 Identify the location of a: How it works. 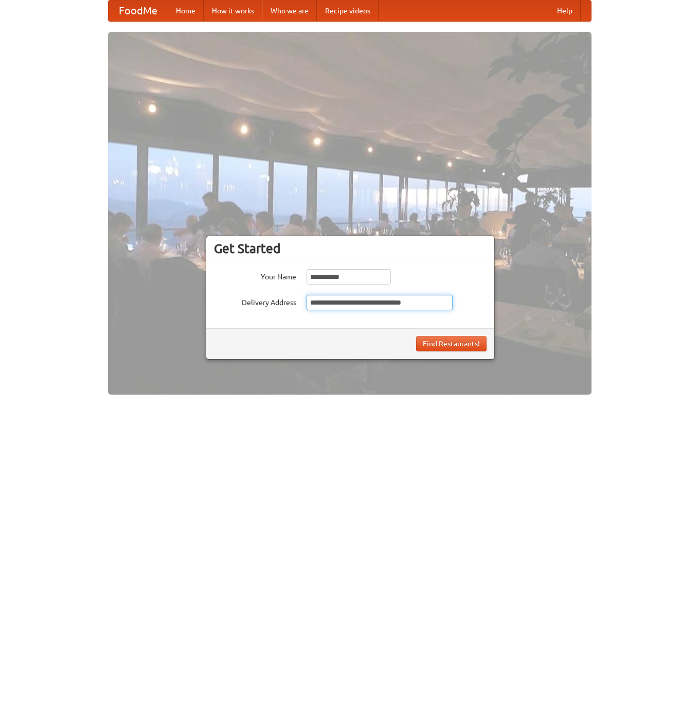
(233, 11).